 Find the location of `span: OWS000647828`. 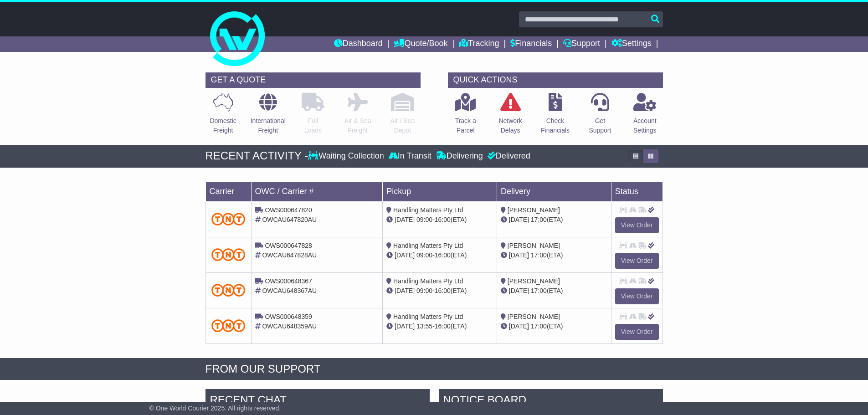

span: OWS000647828 is located at coordinates (289, 246).